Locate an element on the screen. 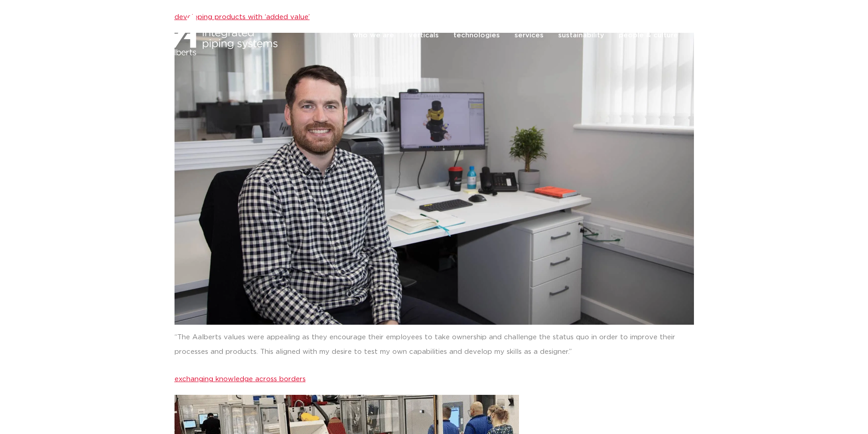 Image resolution: width=868 pixels, height=434 pixels. a: who we are is located at coordinates (373, 35).